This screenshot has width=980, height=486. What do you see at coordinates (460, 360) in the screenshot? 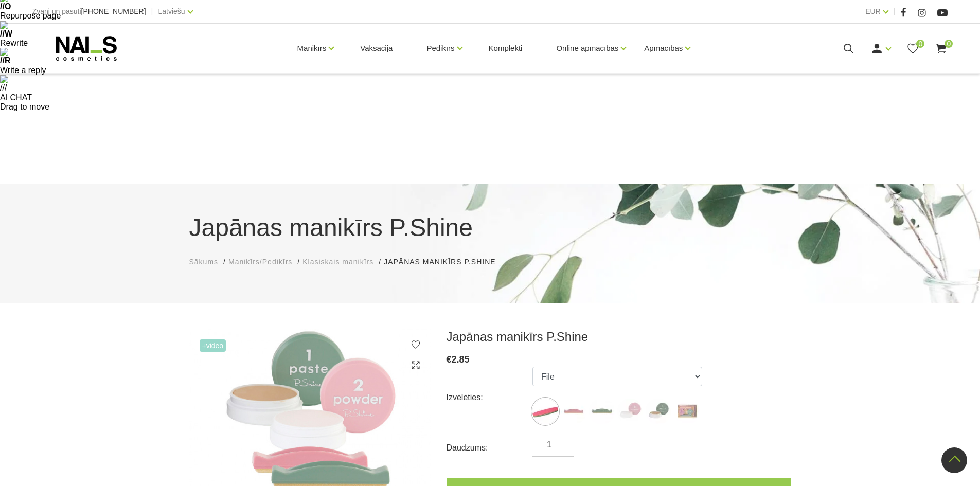
I see `span: 2.85` at bounding box center [460, 360].